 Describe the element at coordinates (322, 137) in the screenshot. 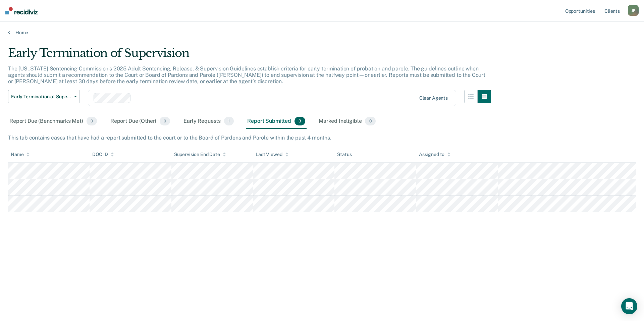

I see `div: This tab contains cases that have had a report submitted to the court or to the Board of Pardons ...` at that location.